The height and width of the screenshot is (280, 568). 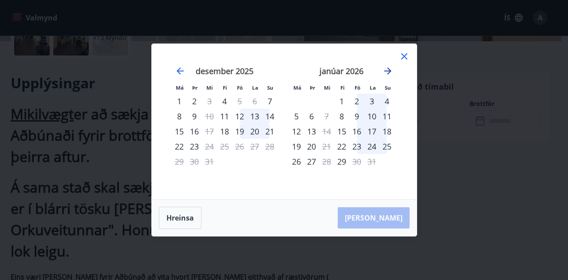 What do you see at coordinates (296, 146) in the screenshot?
I see `td: Choose mánudagur, 19. janúar 2026 as your check-in date. It’s available.` at bounding box center [296, 146].